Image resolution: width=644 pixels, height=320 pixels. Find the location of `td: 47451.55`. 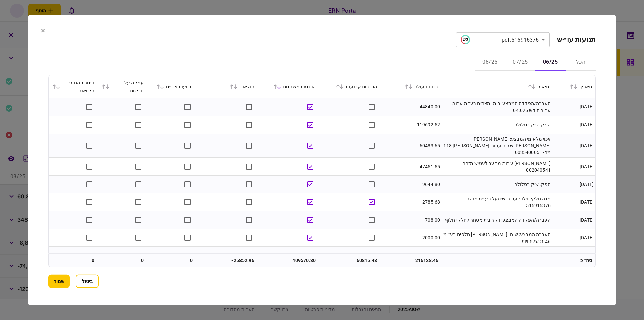

td: 47451.55 is located at coordinates (411, 167).